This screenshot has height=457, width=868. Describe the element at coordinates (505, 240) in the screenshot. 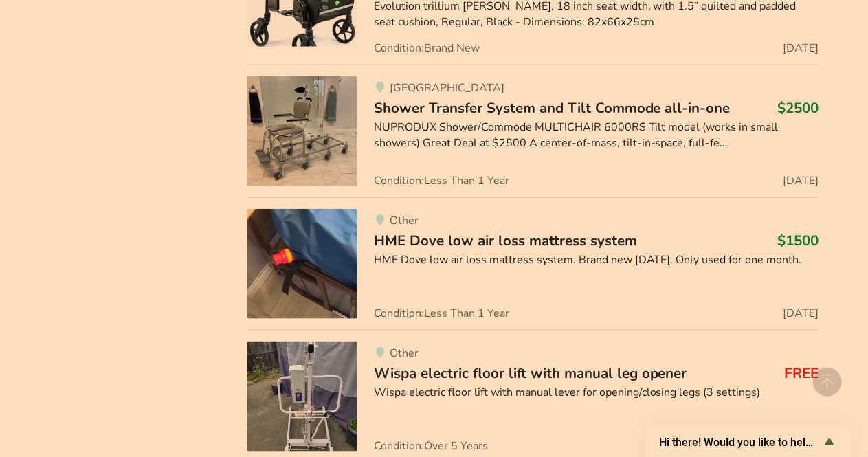

I see `span: HME Dove low air loss mattress system` at that location.